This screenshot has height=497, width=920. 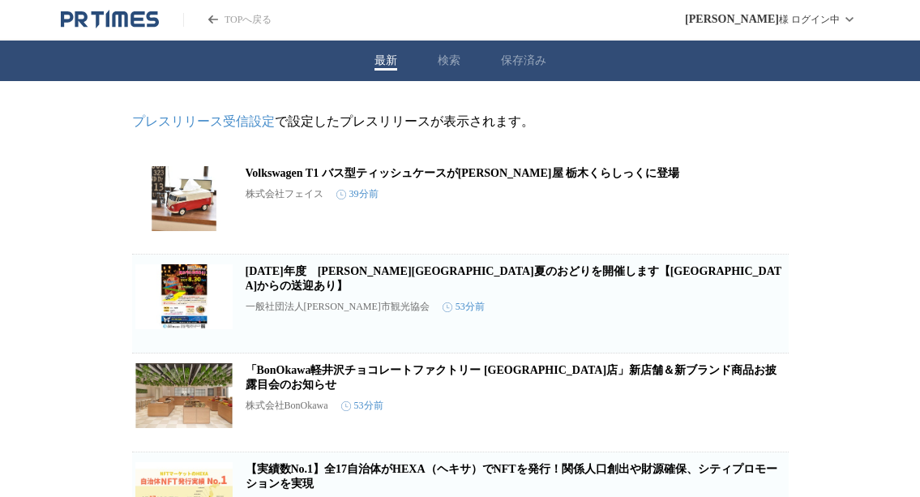 I want to click on a: 【実績数No.1】全17自治体がHEXA（ヘキサ）でNFTを発行！関係人口創出や財源確保、シティプロモーションを実現, so click(x=512, y=476).